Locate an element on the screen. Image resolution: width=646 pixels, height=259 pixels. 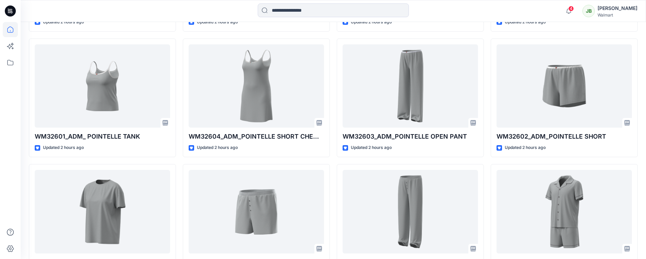
a: WM22609A_ADM_ESSENTIALS LONG PANT is located at coordinates (410, 211).